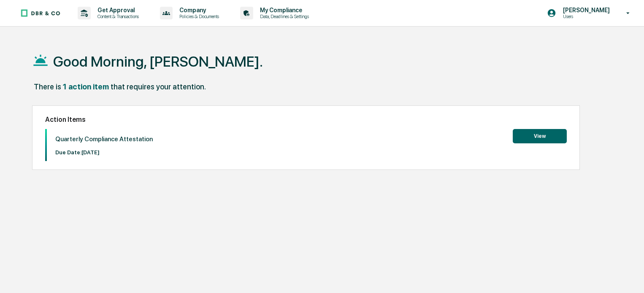 This screenshot has width=644, height=293. Describe the element at coordinates (198, 10) in the screenshot. I see `p: Company` at that location.